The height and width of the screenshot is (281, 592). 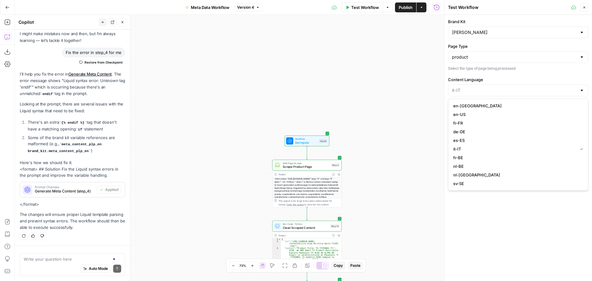 I want to click on div: 2, so click(x=277, y=244).